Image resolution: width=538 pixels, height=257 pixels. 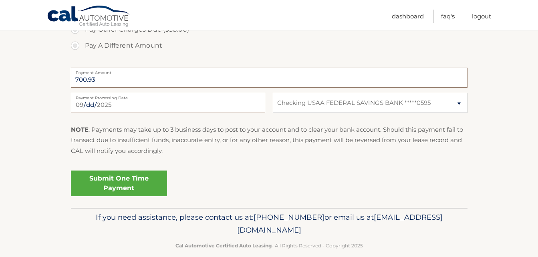 I want to click on a: Logout, so click(x=482, y=16).